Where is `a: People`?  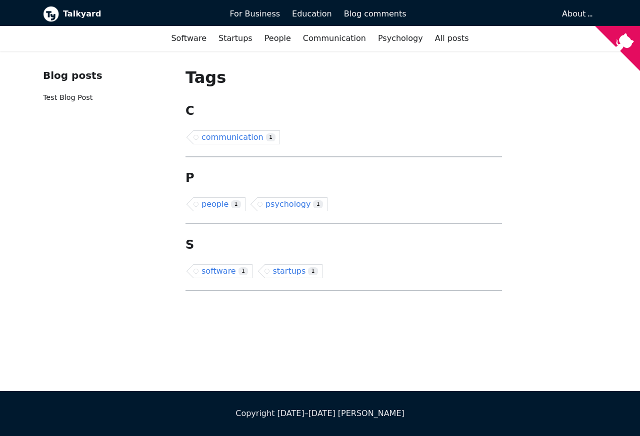
a: People is located at coordinates (277, 38).